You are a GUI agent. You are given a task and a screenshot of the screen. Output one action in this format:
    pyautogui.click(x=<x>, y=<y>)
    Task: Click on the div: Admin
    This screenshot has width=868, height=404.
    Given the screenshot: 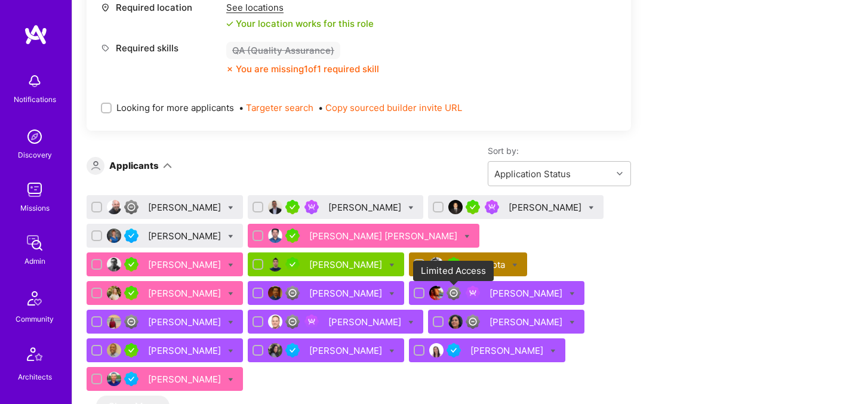 What is the action you would take?
    pyautogui.click(x=35, y=261)
    